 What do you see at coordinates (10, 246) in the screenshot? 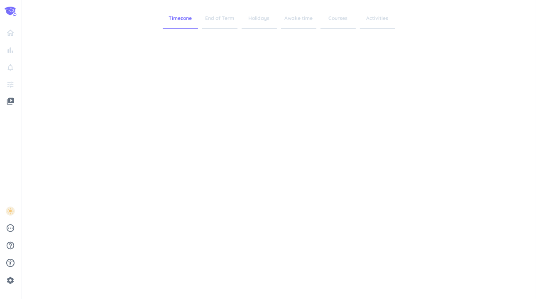
I see `i: help_outline` at bounding box center [10, 246].